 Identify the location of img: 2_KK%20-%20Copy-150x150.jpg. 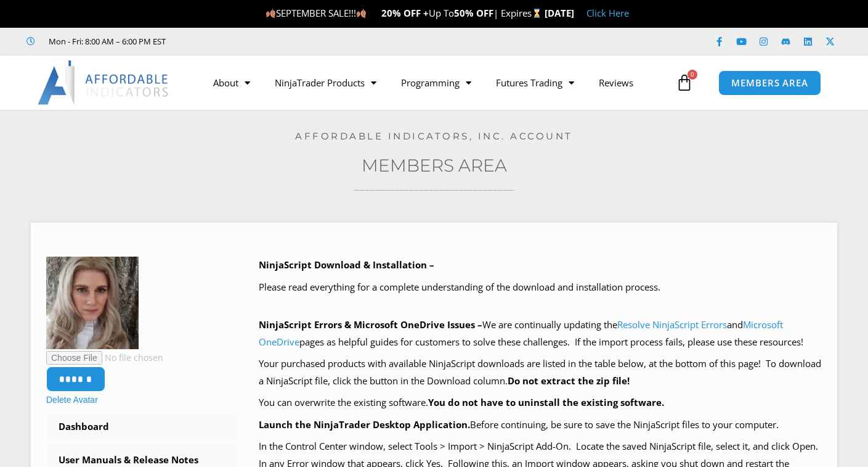
(93, 303).